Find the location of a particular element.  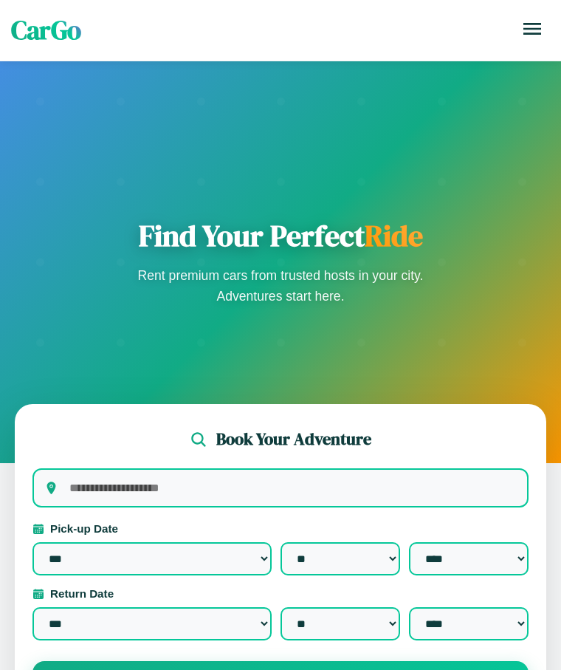

label: Pick-up Date is located at coordinates (281, 528).